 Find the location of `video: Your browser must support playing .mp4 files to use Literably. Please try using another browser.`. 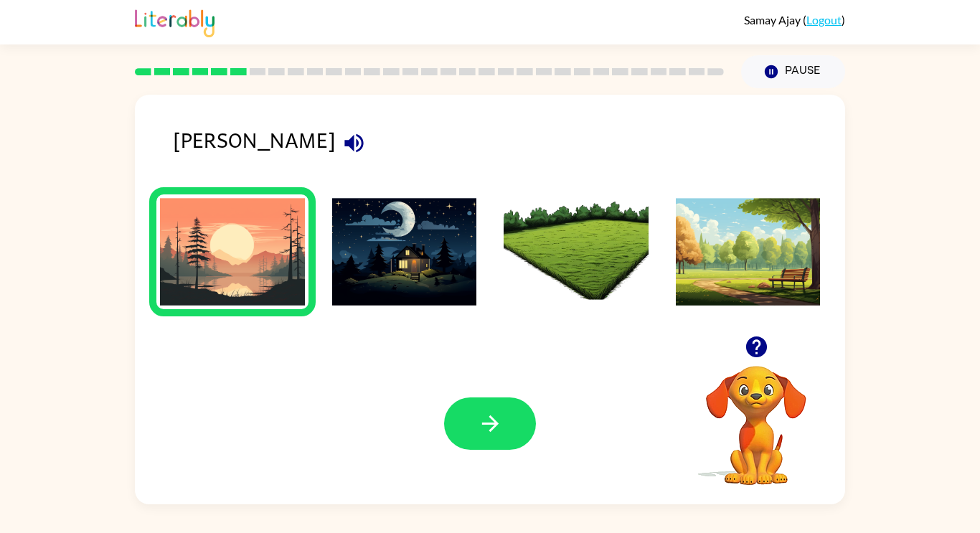

video: Your browser must support playing .mp4 files to use Literably. Please try using another browser. is located at coordinates (756, 416).